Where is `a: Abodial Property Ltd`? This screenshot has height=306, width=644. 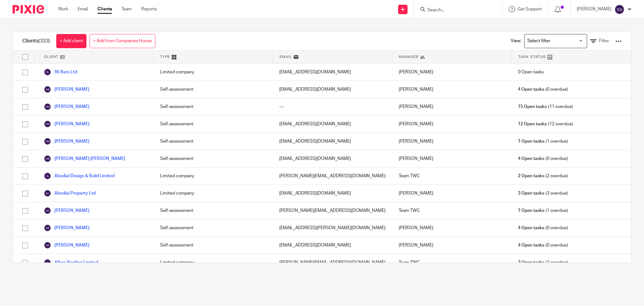 a: Abodial Property Ltd is located at coordinates (69, 193).